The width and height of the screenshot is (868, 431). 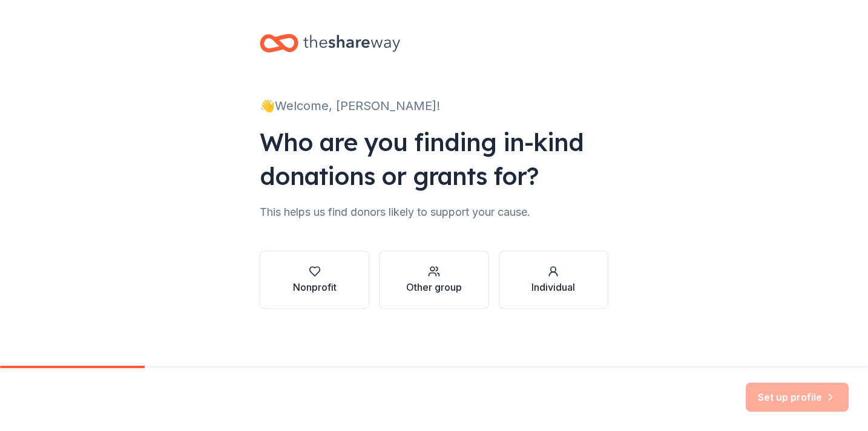 What do you see at coordinates (553, 287) in the screenshot?
I see `div: Individual` at bounding box center [553, 287].